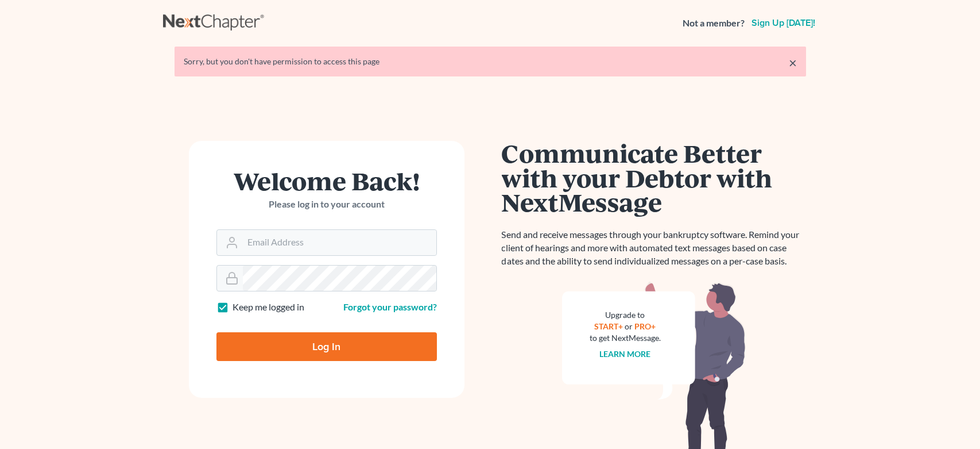 The height and width of the screenshot is (449, 980). Describe the element at coordinates (714, 23) in the screenshot. I see `strong: Not a member?` at that location.